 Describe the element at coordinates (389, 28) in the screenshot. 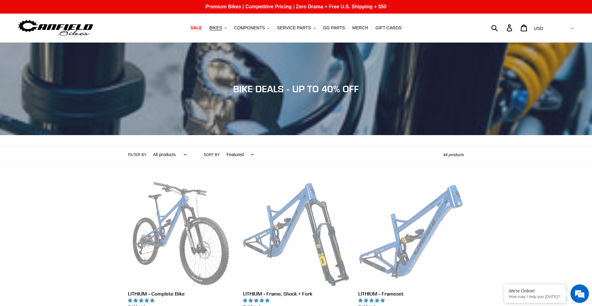

I see `span: GIFT CARDS` at that location.